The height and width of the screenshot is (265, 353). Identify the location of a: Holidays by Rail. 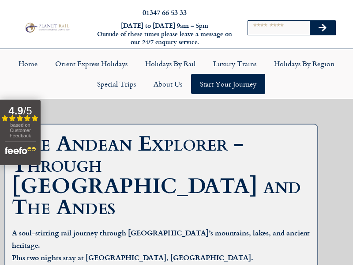
(170, 63).